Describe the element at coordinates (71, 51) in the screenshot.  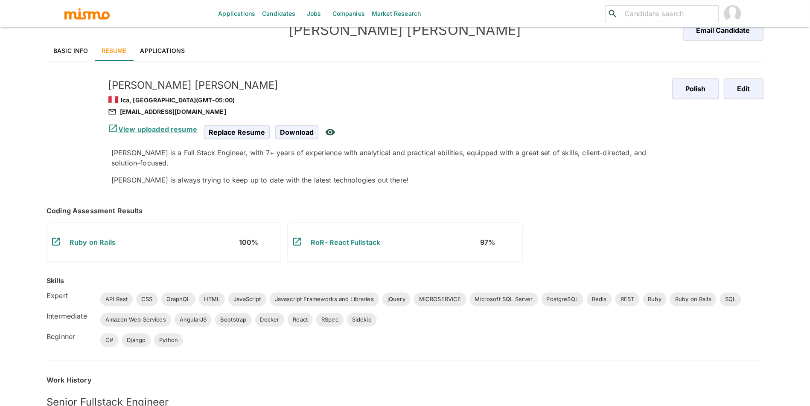
I see `a: Basic Info` at that location.